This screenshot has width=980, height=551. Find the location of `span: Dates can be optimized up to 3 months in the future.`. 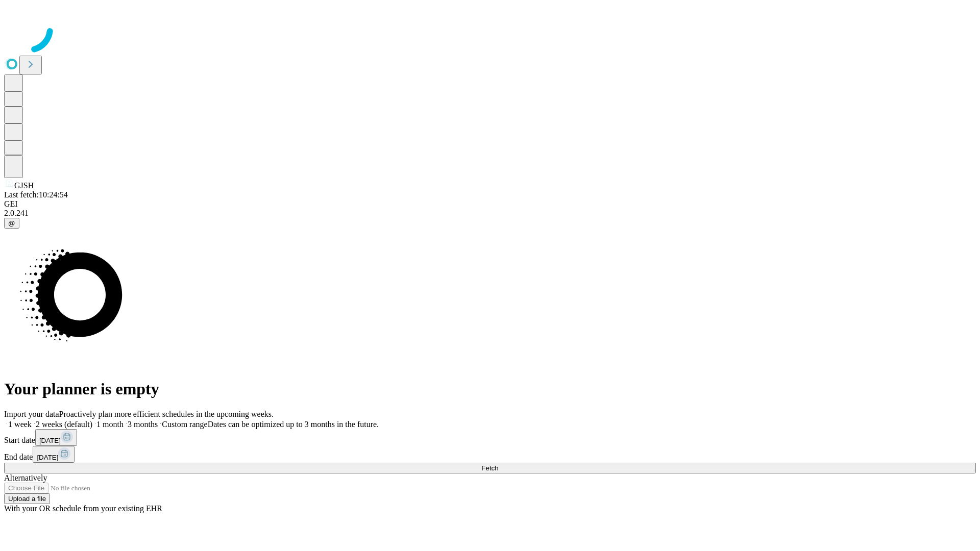

span: Dates can be optimized up to 3 months in the future. is located at coordinates (293, 424).